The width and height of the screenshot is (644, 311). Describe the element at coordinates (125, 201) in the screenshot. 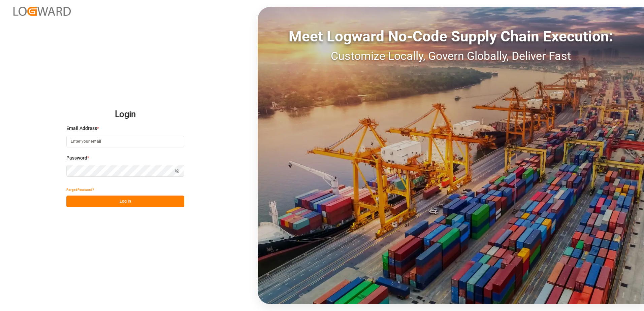

I see `button: Log In` at that location.